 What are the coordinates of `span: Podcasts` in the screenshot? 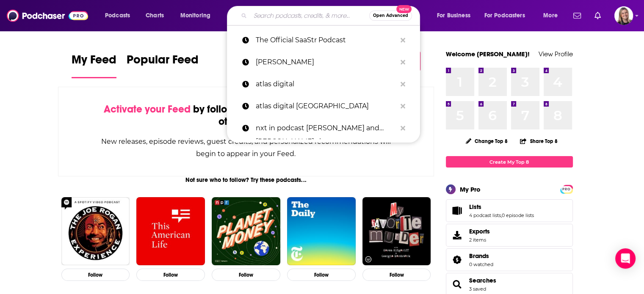 It's located at (117, 16).